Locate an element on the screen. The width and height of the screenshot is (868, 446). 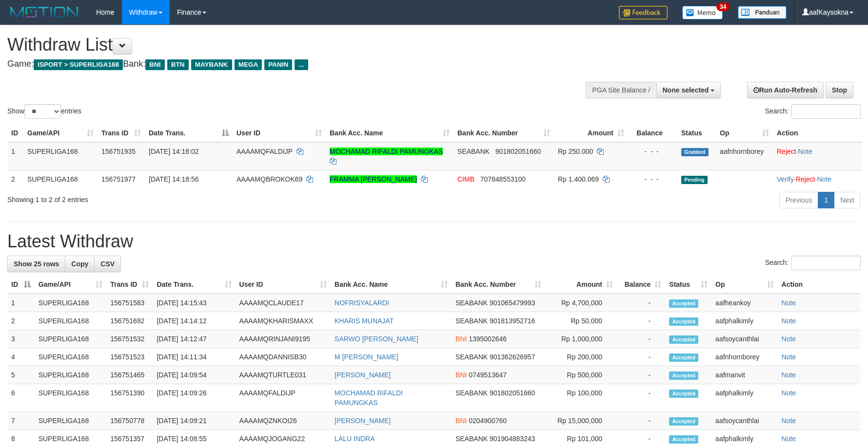
img: Feedback.jpg is located at coordinates (643, 13).